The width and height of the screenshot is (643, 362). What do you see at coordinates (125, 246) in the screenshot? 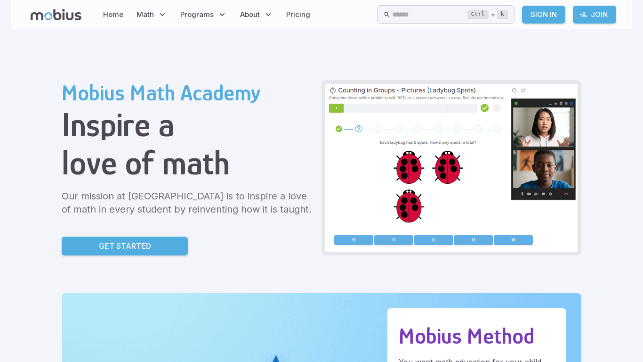
I see `p: Get Started` at bounding box center [125, 246].